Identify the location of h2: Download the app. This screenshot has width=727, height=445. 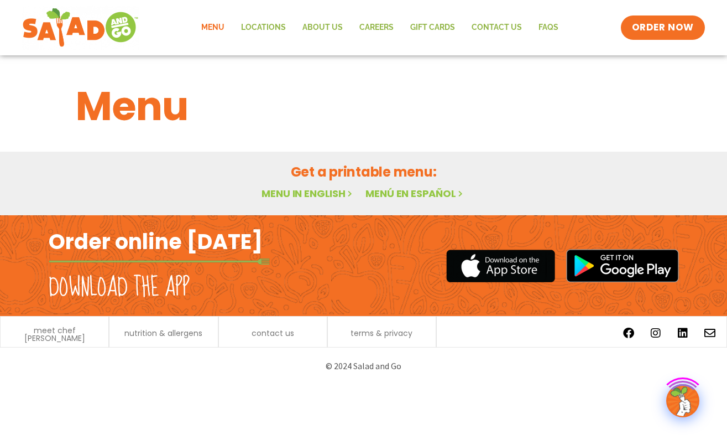
(119, 288).